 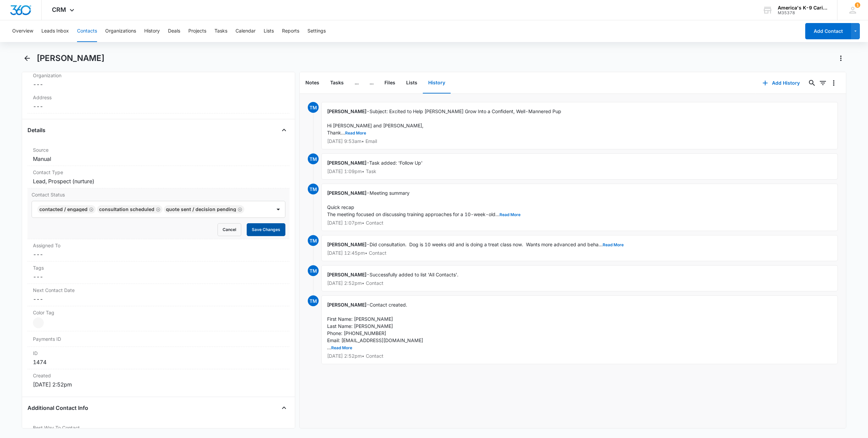 What do you see at coordinates (158, 80) in the screenshot?
I see `div: Organization---` at bounding box center [158, 80].